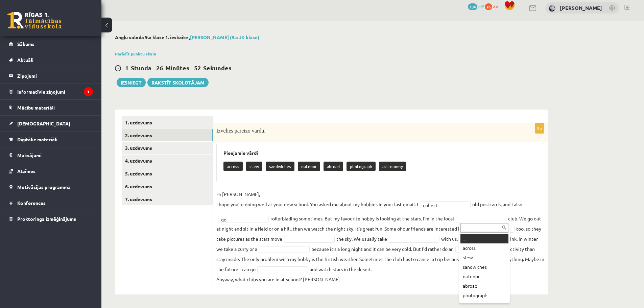  What do you see at coordinates (484, 277) in the screenshot?
I see `div: outdoor` at bounding box center [484, 277].